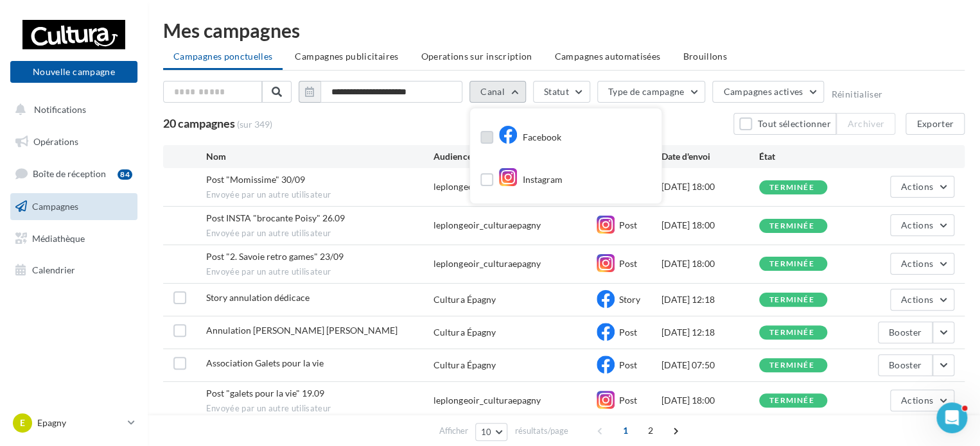  I want to click on span: Association Galets pour la vie, so click(264, 362).